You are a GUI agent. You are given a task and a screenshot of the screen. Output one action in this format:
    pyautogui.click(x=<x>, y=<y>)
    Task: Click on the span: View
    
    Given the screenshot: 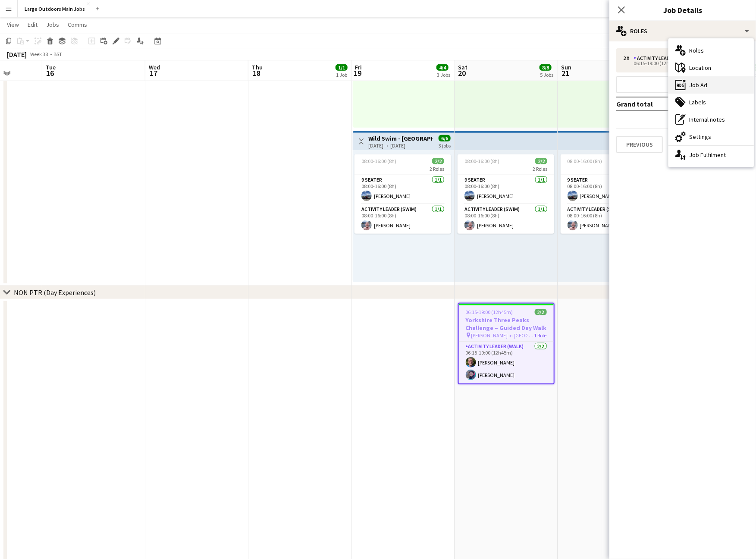 What is the action you would take?
    pyautogui.click(x=13, y=25)
    